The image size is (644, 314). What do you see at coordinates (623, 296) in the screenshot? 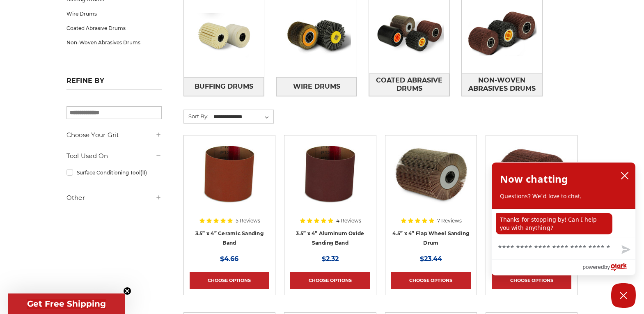
I see `button: Close Chatbox` at bounding box center [623, 296].